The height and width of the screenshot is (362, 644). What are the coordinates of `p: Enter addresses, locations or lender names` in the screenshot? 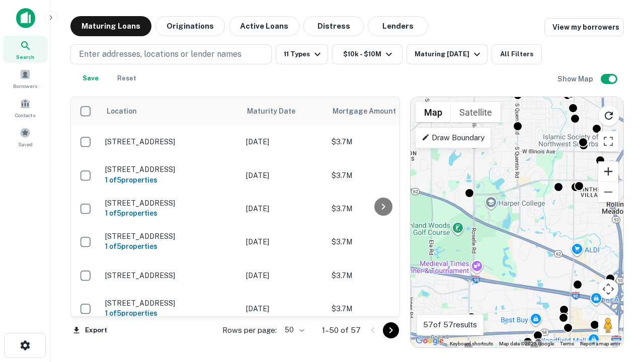 It's located at (160, 54).